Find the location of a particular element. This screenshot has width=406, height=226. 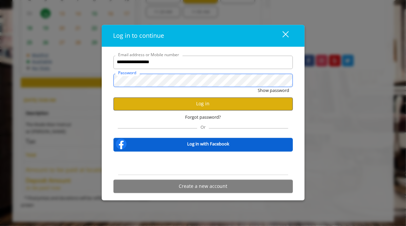

span: Or is located at coordinates (203, 127).